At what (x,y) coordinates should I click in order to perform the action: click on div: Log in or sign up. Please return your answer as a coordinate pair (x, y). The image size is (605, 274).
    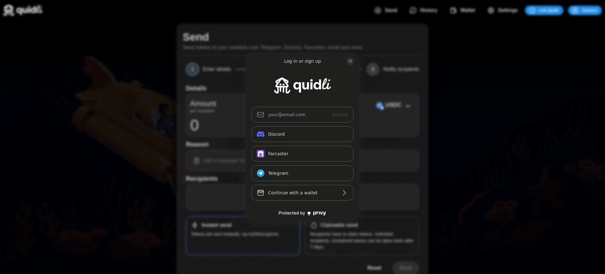
    Looking at the image, I should click on (303, 61).